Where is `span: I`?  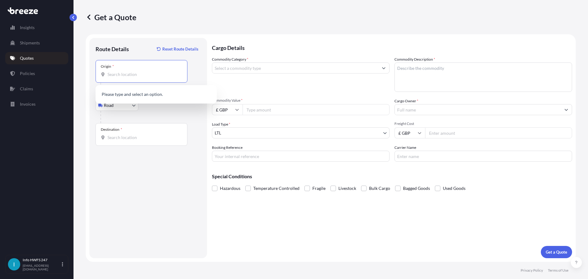
span: I is located at coordinates (14, 264).